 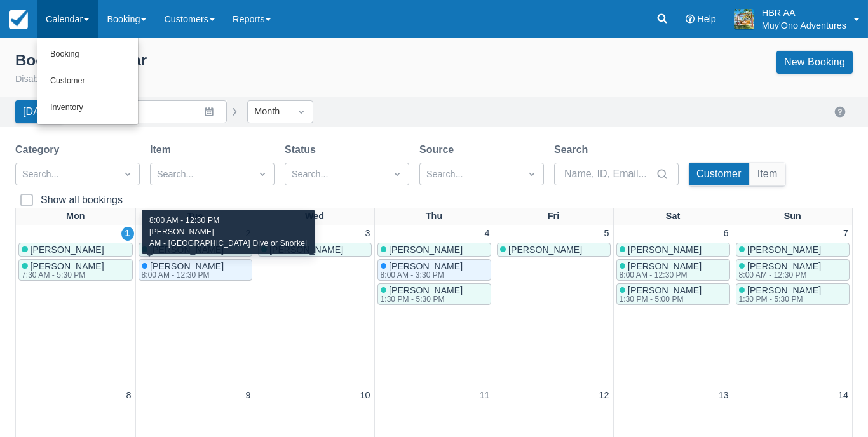 What do you see at coordinates (484, 396) in the screenshot?
I see `a: 11` at bounding box center [484, 396].